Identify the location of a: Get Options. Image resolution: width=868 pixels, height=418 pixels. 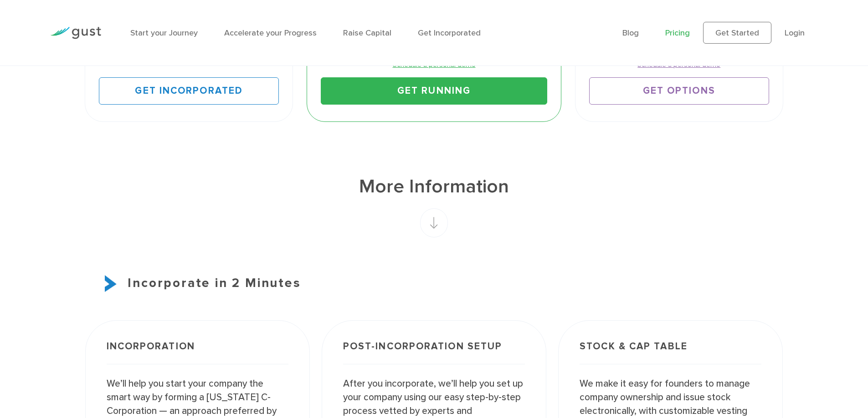
(679, 91).